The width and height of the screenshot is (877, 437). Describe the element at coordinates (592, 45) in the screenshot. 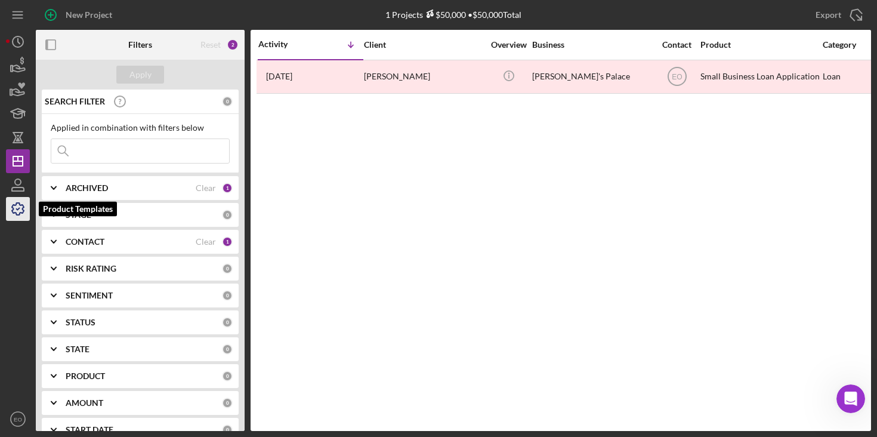

I see `div: Business` at that location.